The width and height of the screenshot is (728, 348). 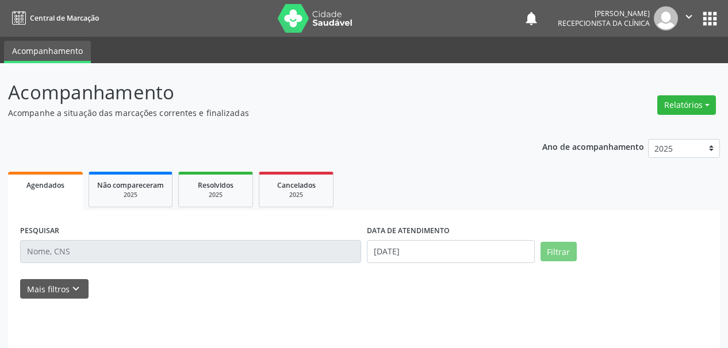 I want to click on button: apps, so click(x=709, y=18).